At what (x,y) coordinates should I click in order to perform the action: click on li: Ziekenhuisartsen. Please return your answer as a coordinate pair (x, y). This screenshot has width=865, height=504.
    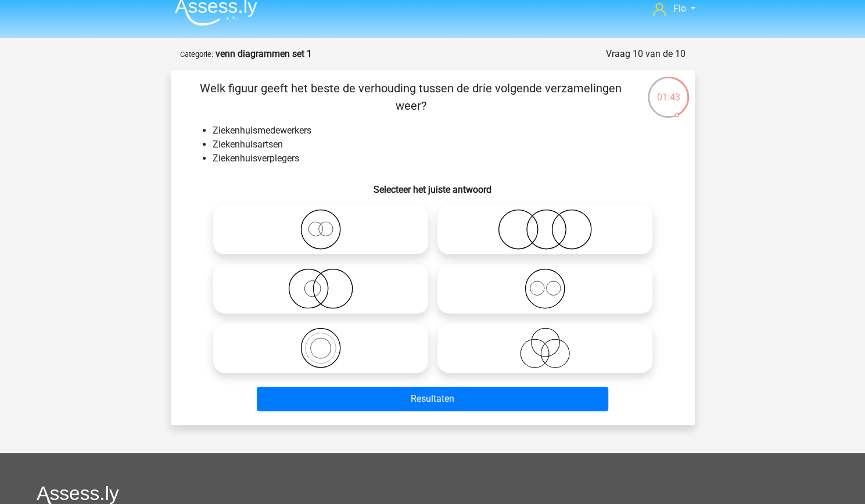
    Looking at the image, I should click on (445, 145).